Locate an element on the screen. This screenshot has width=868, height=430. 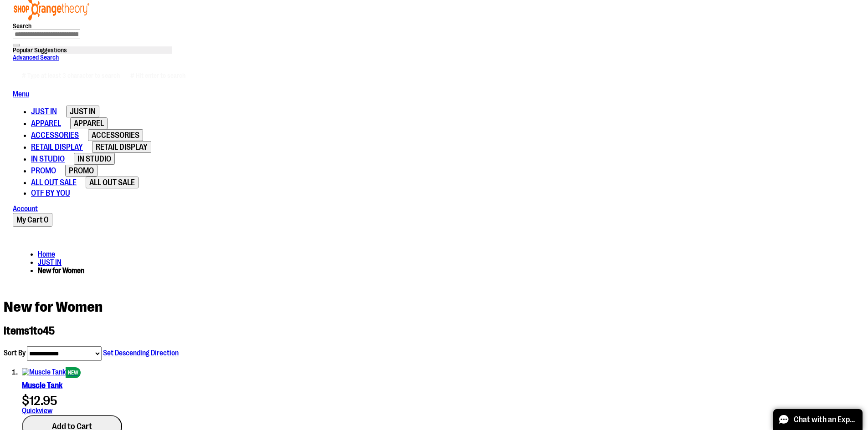
span: # Hit enter to search is located at coordinates (158, 75).